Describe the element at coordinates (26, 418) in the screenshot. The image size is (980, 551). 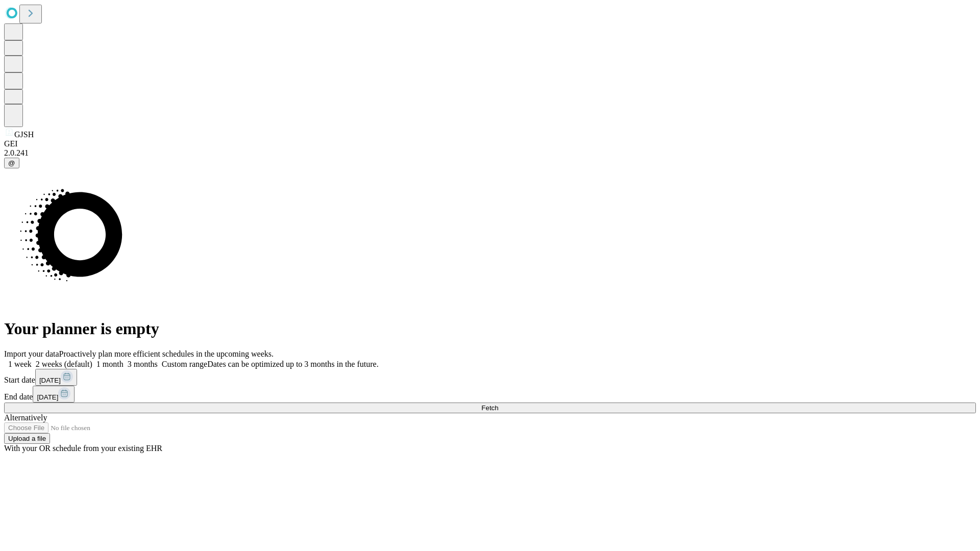
I see `span: Alternatively` at that location.